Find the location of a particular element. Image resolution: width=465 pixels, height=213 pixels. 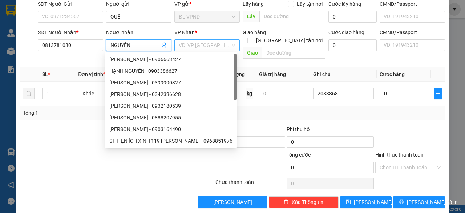

span: Lấy is located at coordinates (251, 16).